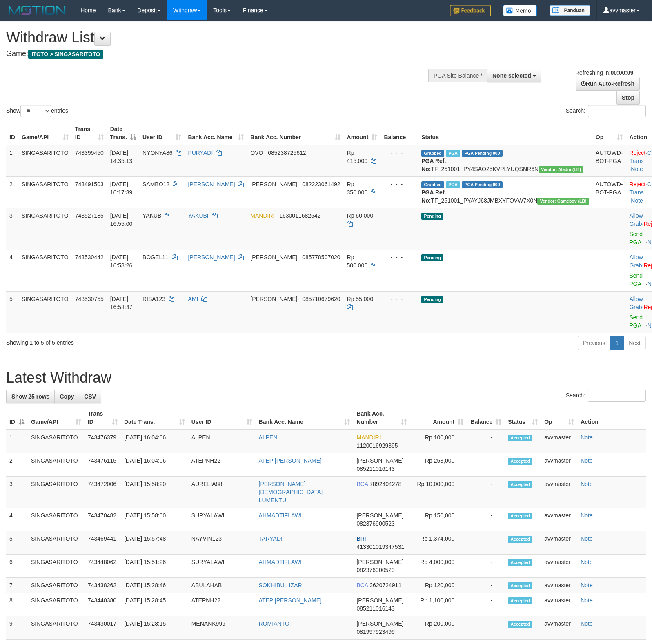 The height and width of the screenshot is (644, 652). I want to click on td: 2, so click(12, 192).